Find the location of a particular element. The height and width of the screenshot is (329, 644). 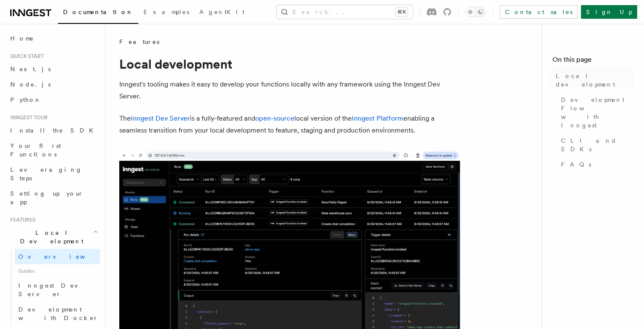

span: Documentation is located at coordinates (98, 12).